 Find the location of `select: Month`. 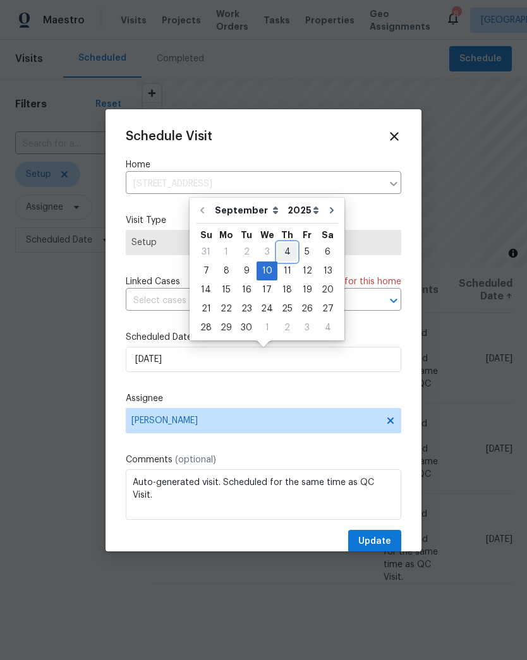

select: Month is located at coordinates (248, 210).